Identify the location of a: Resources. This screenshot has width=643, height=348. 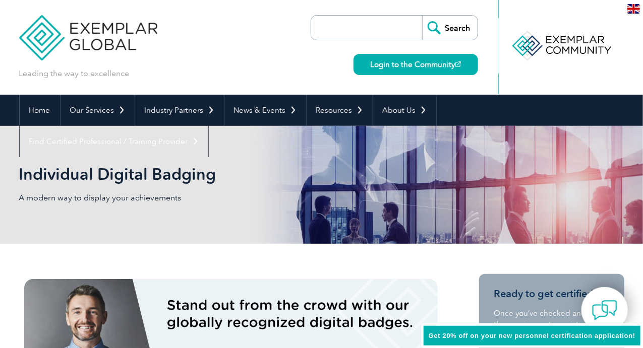
(339, 110).